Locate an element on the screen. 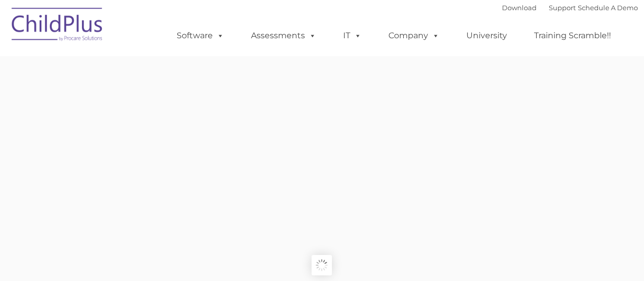  a: Software is located at coordinates (200, 35).